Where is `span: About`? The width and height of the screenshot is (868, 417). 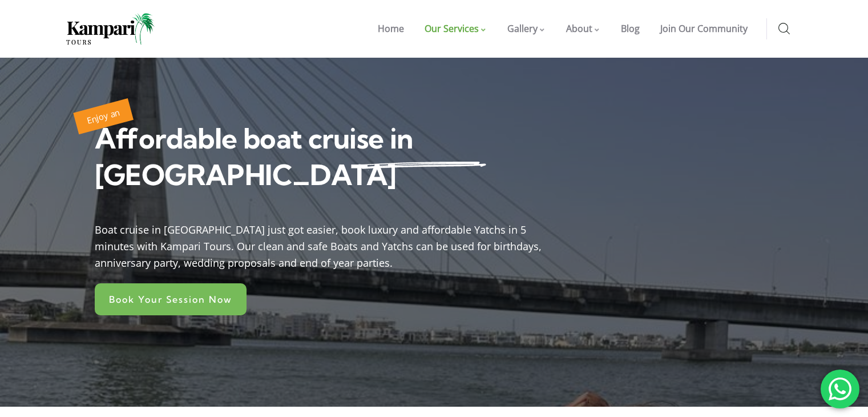 span: About is located at coordinates (580, 29).